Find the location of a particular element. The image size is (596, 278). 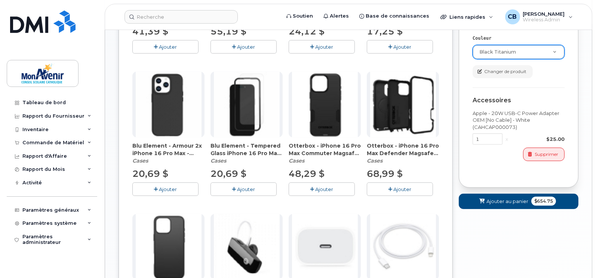

img: accessory37016.JPG is located at coordinates (403, 104).